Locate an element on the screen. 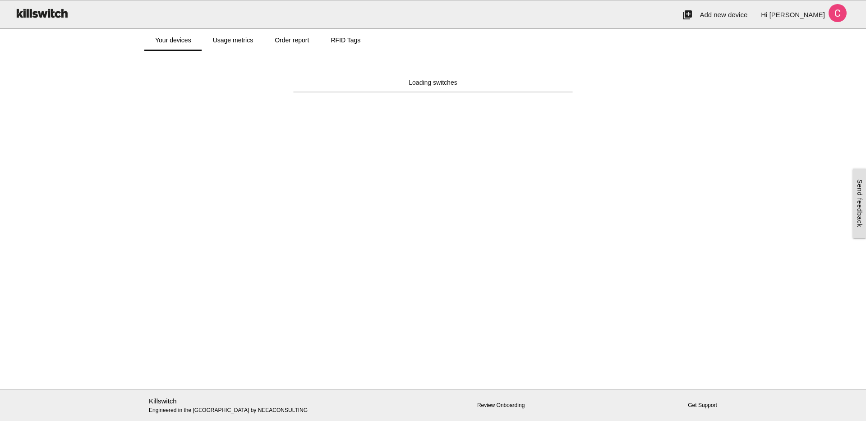 The width and height of the screenshot is (866, 421). a: Order report is located at coordinates (292, 40).